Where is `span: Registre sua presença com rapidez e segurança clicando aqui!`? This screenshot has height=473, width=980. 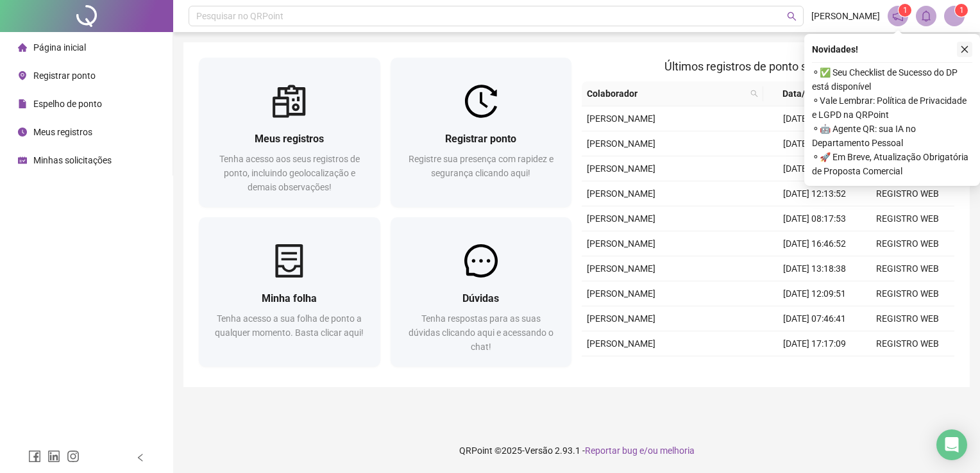 span: Registre sua presença com rapidez e segurança clicando aqui! is located at coordinates (481, 166).